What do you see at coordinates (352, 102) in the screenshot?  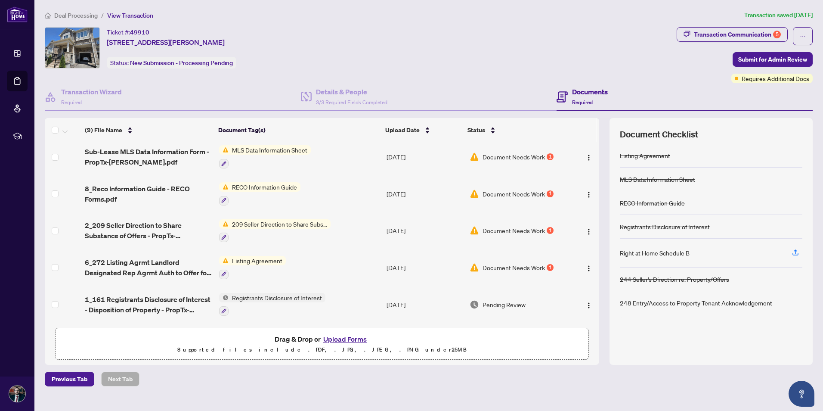 I see `span: 3/3 Required Fields Completed` at bounding box center [352, 102].